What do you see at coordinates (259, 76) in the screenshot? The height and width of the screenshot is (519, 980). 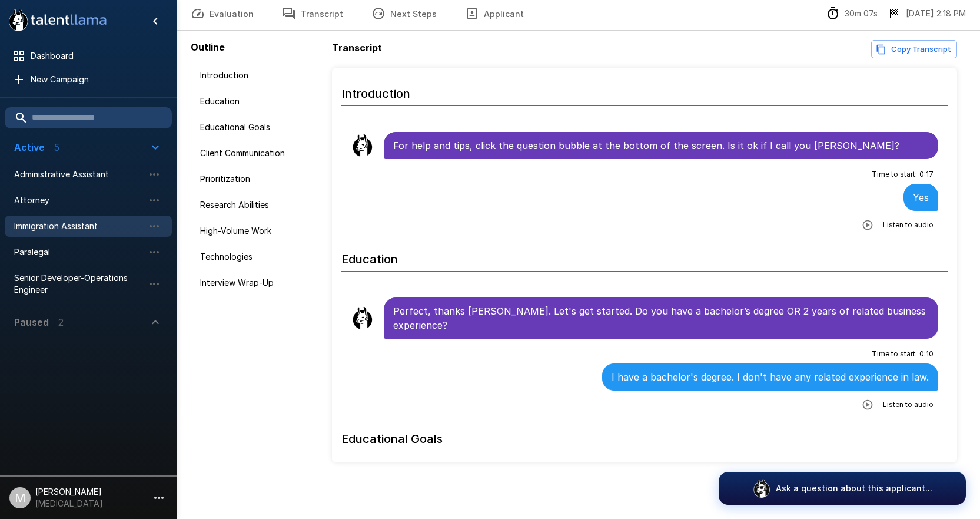 I see `div: Introduction` at bounding box center [259, 76].